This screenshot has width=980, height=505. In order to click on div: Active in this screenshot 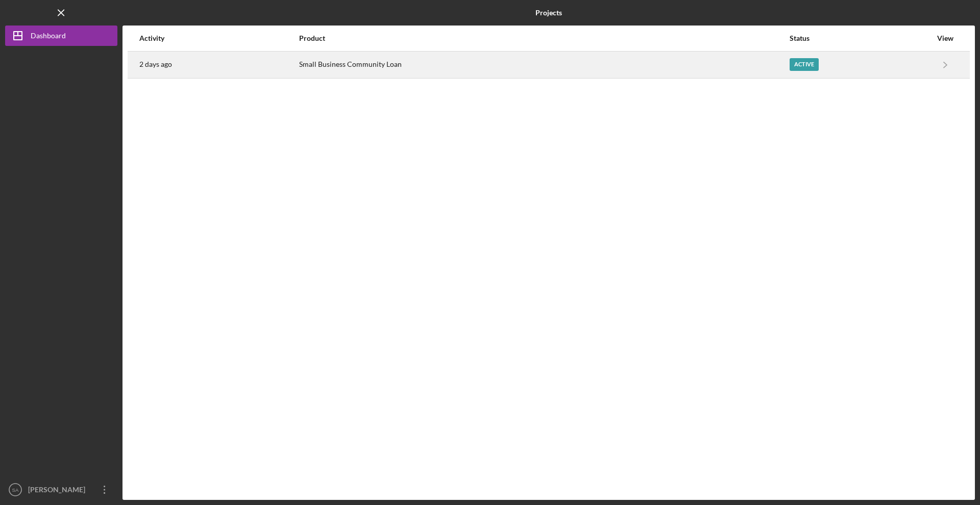, I will do `click(804, 64)`.